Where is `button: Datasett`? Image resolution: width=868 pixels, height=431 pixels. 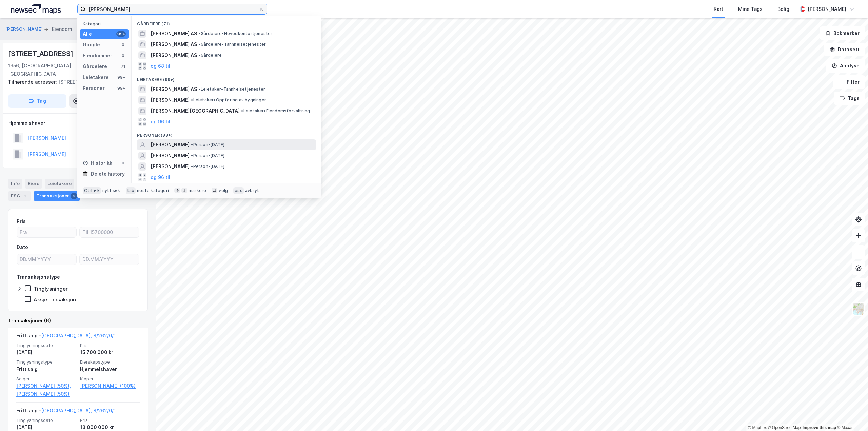 button: Datasett is located at coordinates (845, 50).